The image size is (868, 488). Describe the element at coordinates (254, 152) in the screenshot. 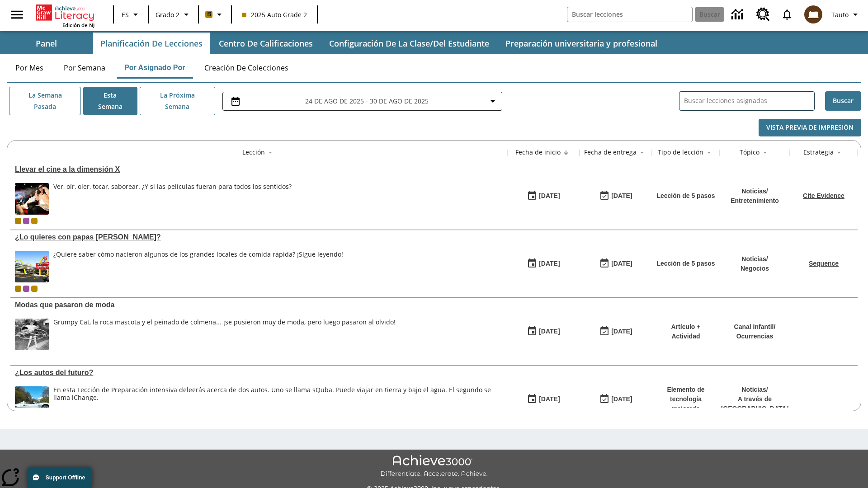

I see `div: Lección` at that location.